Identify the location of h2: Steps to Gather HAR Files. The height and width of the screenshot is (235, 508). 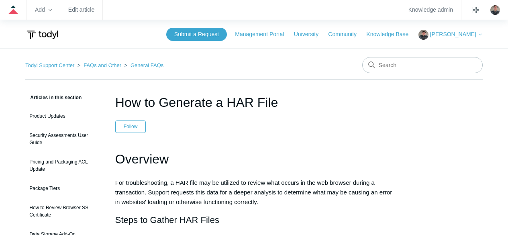
(254, 220).